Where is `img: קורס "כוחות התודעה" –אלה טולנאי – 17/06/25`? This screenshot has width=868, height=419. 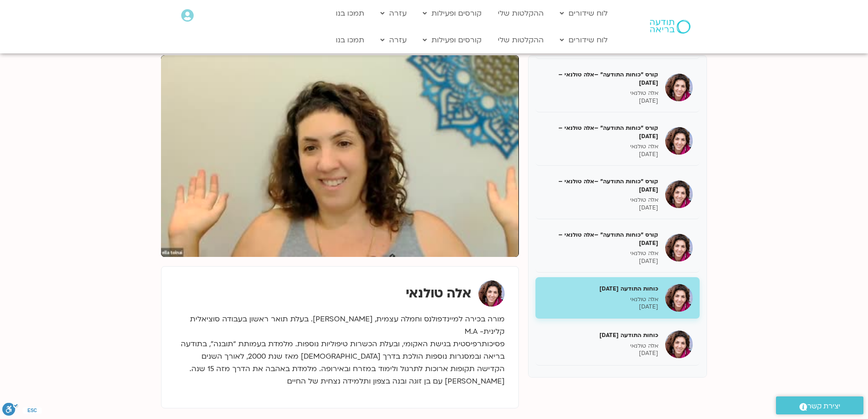 img: קורס "כוחות התודעה" –אלה טולנאי – 17/06/25 is located at coordinates (679, 141).